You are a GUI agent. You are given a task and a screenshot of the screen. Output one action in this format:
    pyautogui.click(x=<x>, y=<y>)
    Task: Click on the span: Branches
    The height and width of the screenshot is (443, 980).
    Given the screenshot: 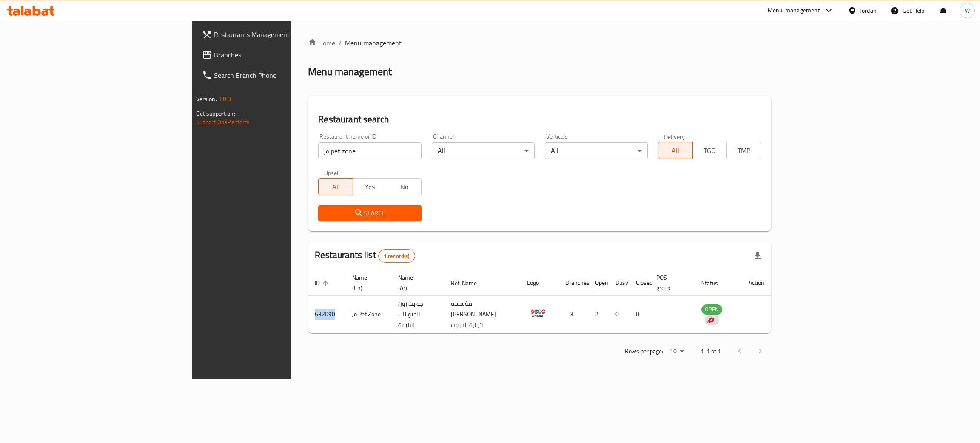 What is the action you would take?
    pyautogui.click(x=281, y=55)
    